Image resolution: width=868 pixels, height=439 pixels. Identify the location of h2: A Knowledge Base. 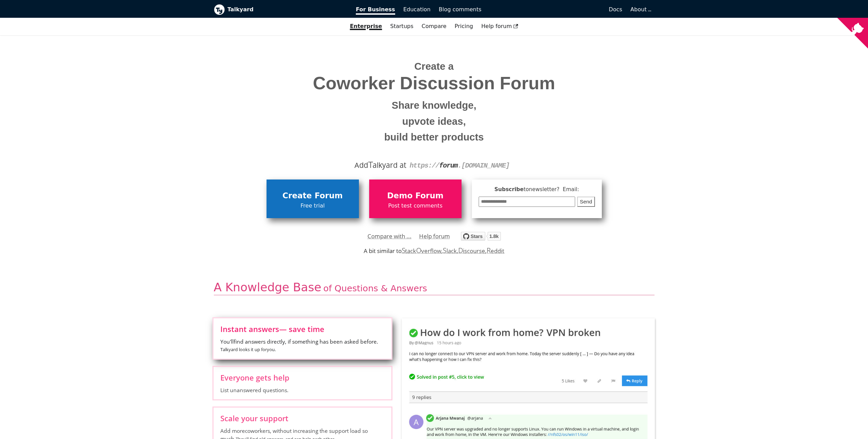
(434, 288).